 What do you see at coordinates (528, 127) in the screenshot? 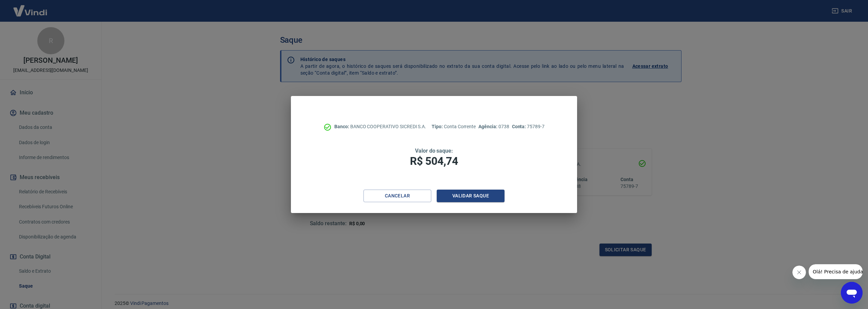
I see `p: 75789-7` at bounding box center [528, 127].